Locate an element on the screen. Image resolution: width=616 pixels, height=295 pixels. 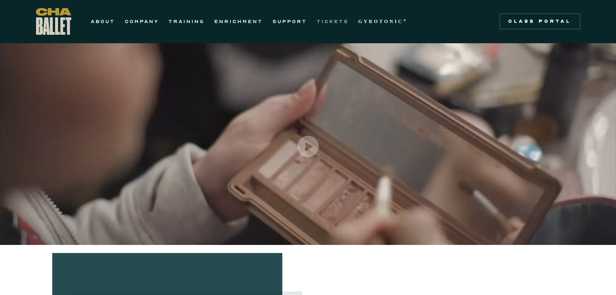
a: TICKETS is located at coordinates (332, 21).